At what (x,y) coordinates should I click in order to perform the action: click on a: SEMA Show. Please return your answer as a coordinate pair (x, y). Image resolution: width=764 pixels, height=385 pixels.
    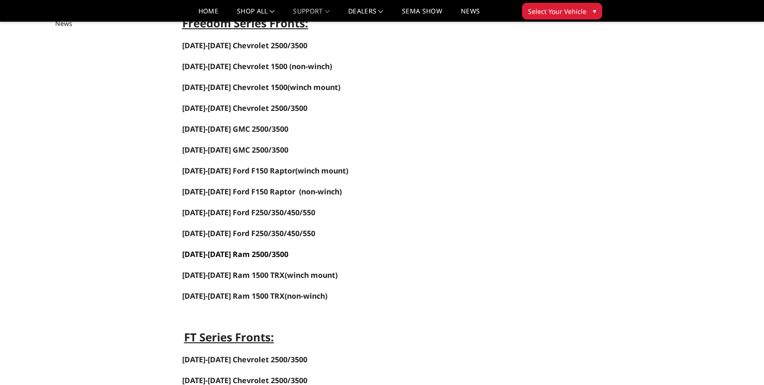
    Looking at the image, I should click on (422, 14).